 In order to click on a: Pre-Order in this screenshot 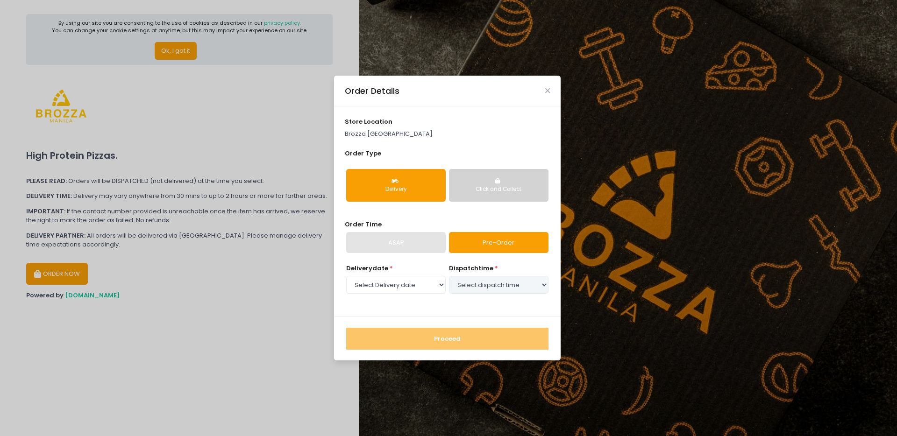, I will do `click(498, 243)`.